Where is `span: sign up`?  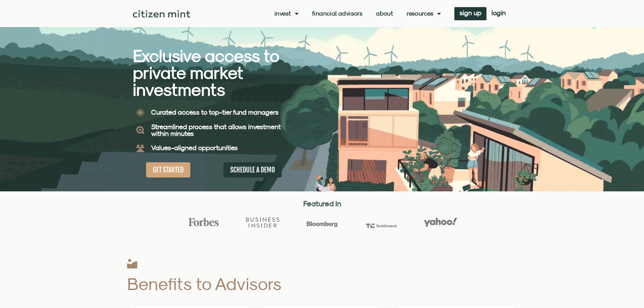
span: sign up is located at coordinates (470, 13).